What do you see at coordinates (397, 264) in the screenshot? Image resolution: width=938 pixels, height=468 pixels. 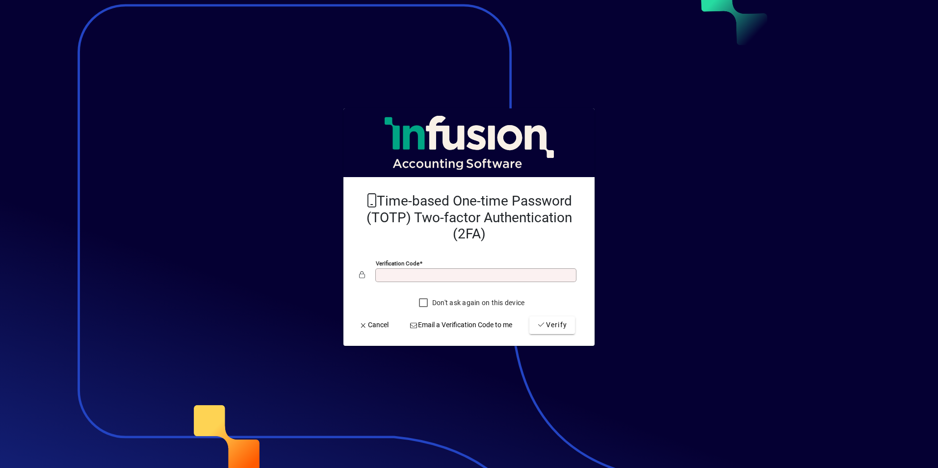 I see `mat-label: Verification code` at bounding box center [397, 264].